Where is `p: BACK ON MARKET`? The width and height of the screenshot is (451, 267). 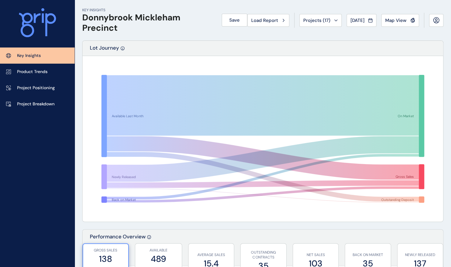
p: BACK ON MARKET is located at coordinates (368, 255).